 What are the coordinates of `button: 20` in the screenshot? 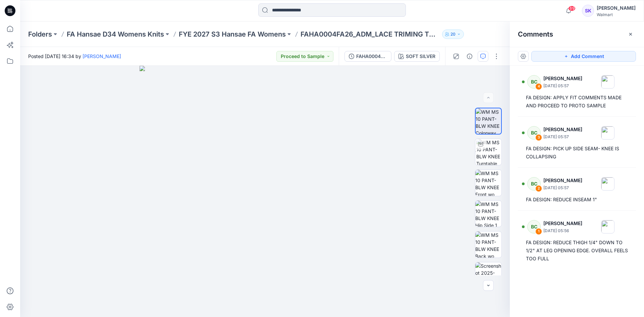 It's located at (453, 34).